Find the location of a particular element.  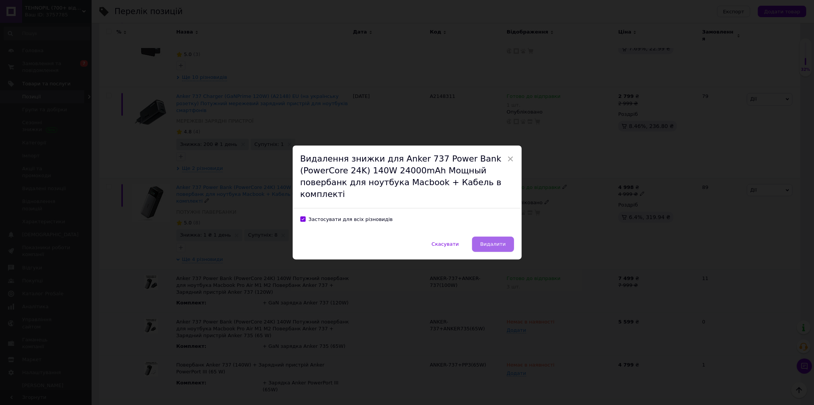

span: Видалення знижки для Anker 737 Power Bank (PowerCore 24K) 140W 24000mAh Мощный повербанк для ноут... is located at coordinates (401, 176).